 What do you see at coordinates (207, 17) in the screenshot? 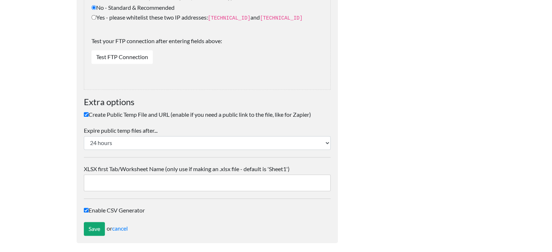
I see `label: Yes - please whitelist these two IP addresses: and` at bounding box center [207, 17].